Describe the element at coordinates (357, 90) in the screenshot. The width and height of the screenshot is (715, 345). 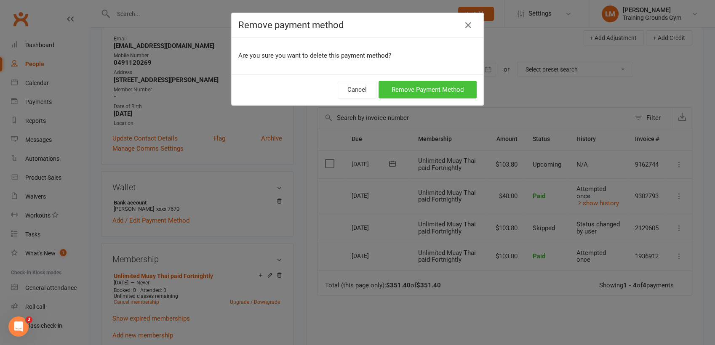
I see `button: Cancel` at that location.